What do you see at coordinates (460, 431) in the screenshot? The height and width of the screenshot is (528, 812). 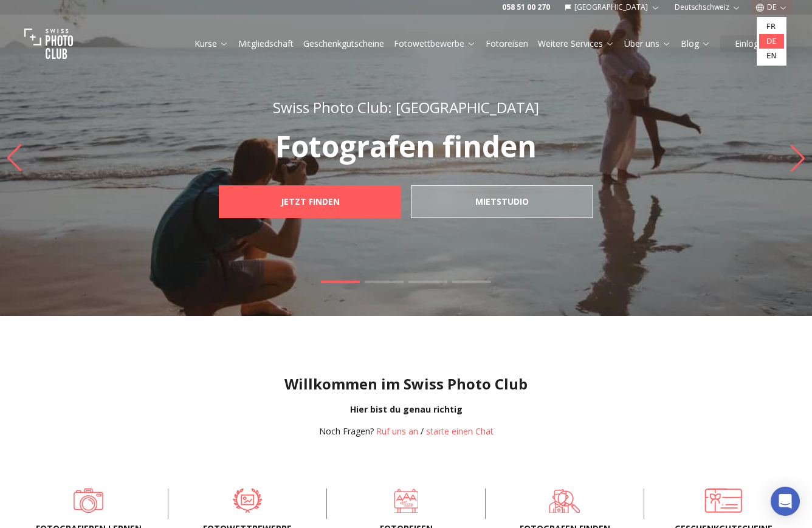 I see `button: starte einen Chat` at bounding box center [460, 431].